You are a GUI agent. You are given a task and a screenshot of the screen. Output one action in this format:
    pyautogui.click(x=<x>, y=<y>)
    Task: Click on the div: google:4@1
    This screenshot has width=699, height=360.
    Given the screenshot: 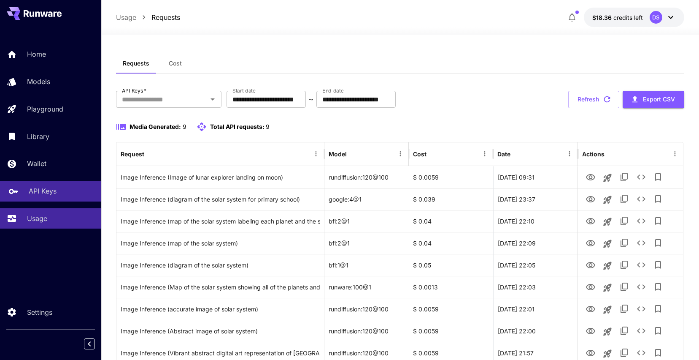 What is the action you would take?
    pyautogui.click(x=367, y=199)
    